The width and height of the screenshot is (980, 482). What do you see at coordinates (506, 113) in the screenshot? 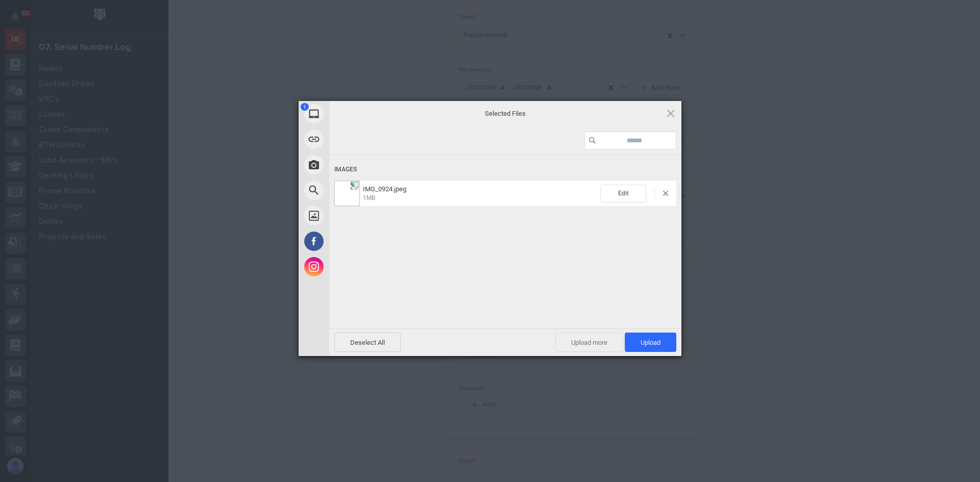
I see `span: Selected Files` at bounding box center [506, 113].